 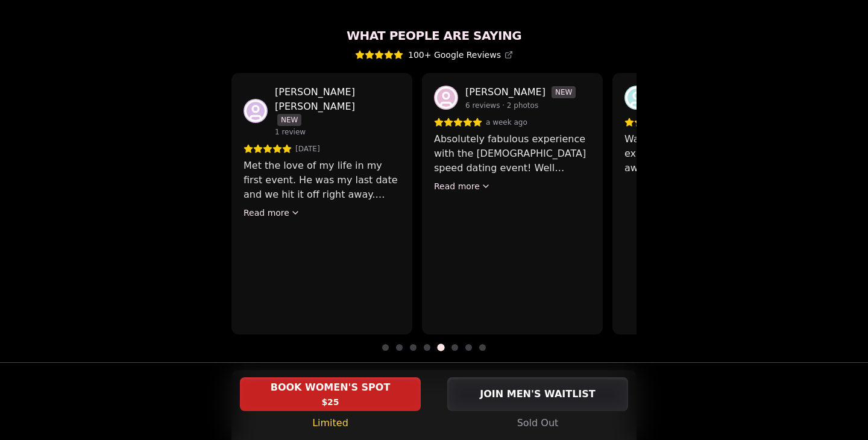 I want to click on span: 1 review, so click(x=290, y=132).